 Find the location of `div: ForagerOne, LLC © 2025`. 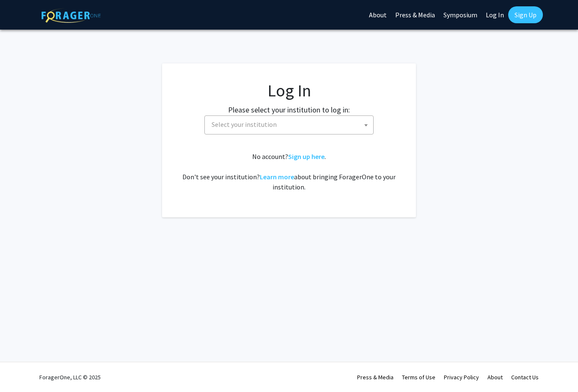

div: ForagerOne, LLC © 2025 is located at coordinates (70, 377).